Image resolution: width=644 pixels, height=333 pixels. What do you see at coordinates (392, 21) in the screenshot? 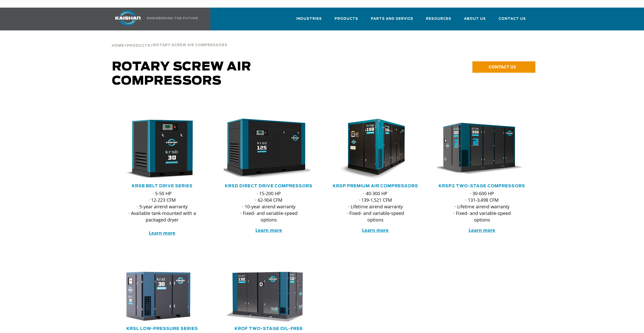
I see `a: Parts and Service` at bounding box center [392, 21].